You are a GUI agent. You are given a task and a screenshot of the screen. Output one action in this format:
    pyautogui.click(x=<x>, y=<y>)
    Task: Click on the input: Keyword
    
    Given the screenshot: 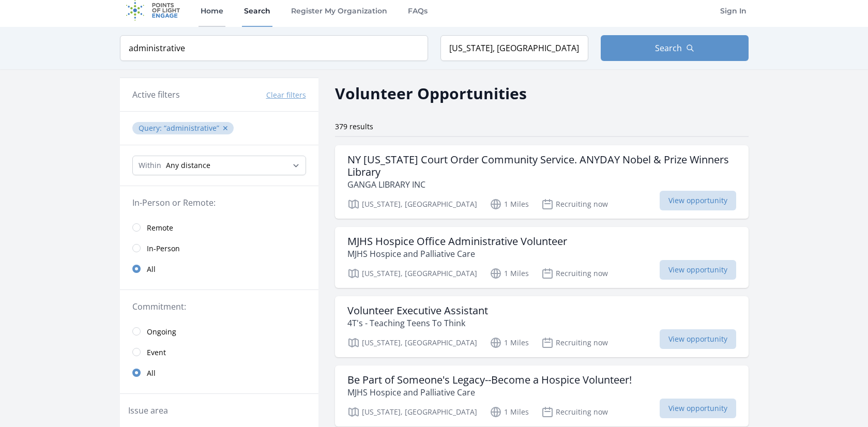 What is the action you would take?
    pyautogui.click(x=274, y=48)
    